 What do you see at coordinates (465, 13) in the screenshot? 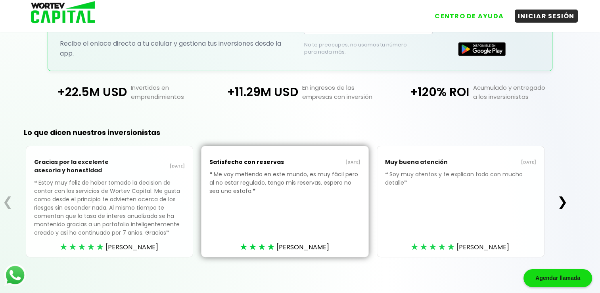
I see `a: CENTRO DE AYUDA` at bounding box center [465, 13].